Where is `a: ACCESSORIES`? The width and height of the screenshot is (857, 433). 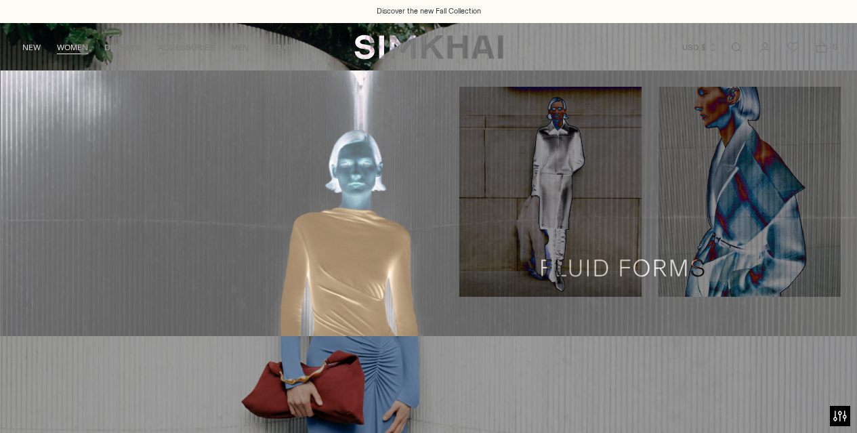 a: ACCESSORIES is located at coordinates (186, 47).